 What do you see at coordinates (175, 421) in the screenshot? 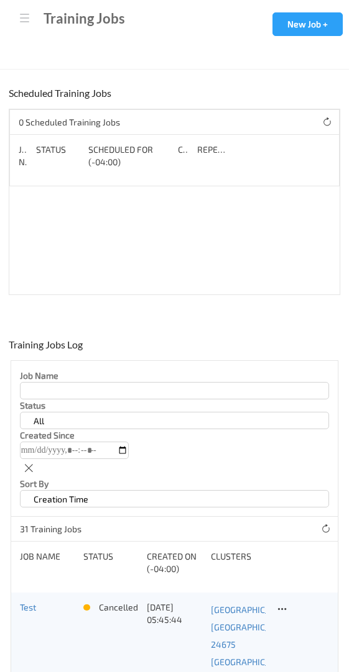
I see `p: All` at bounding box center [175, 421].